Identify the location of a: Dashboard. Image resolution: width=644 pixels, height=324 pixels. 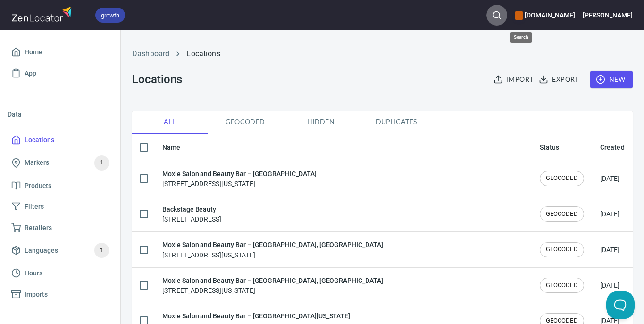
(151, 53).